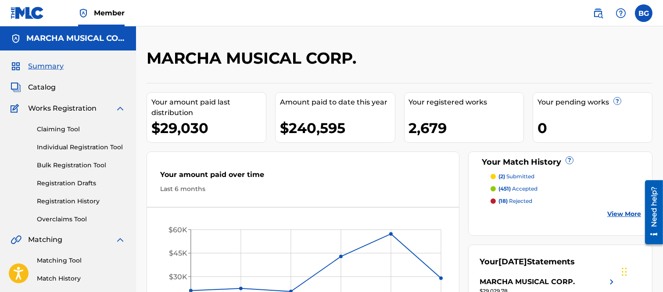 Image resolution: width=663 pixels, height=292 pixels. I want to click on span: (18), so click(502, 200).